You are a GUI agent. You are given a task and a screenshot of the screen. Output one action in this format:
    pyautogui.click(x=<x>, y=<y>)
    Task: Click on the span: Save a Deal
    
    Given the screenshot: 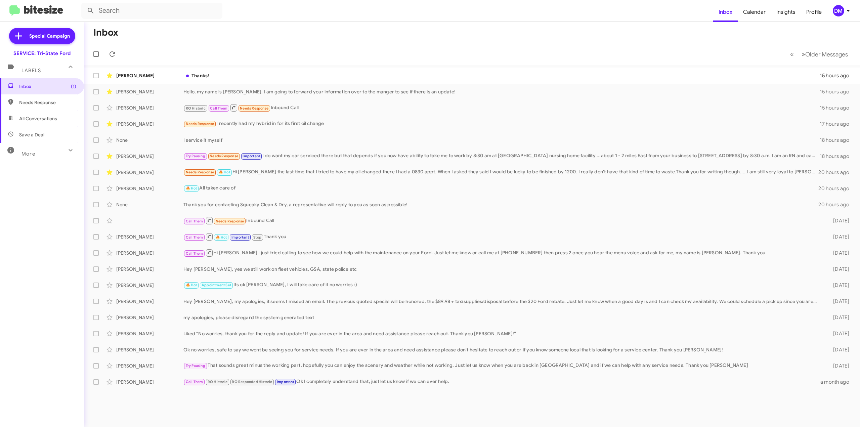 What is the action you would take?
    pyautogui.click(x=32, y=135)
    